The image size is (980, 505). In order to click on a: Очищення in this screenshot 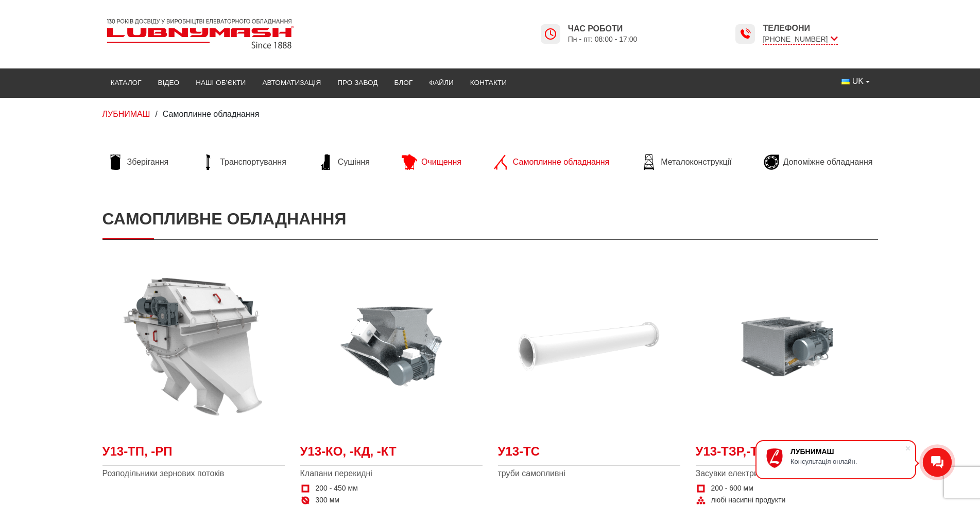, I will do `click(431, 162)`.